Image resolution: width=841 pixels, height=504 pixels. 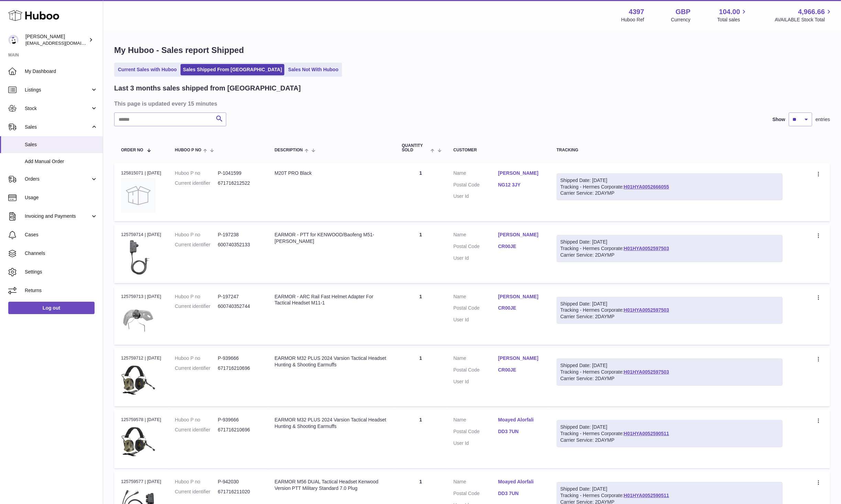 I want to click on span: Returns, so click(x=61, y=290).